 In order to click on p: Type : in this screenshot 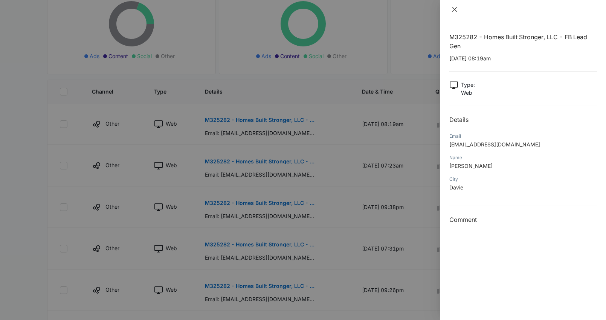, I will do `click(468, 84)`.